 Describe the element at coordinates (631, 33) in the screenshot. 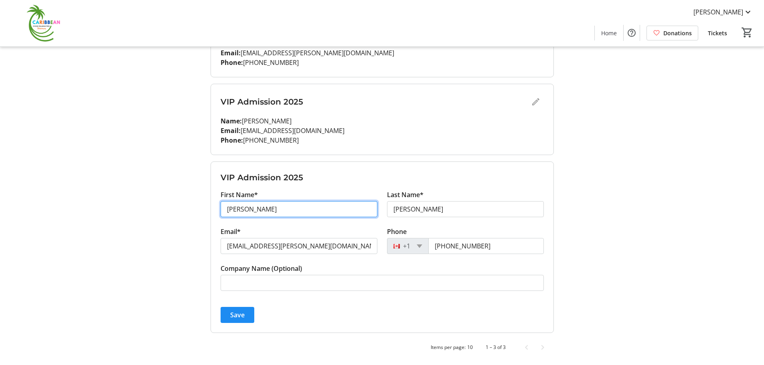

I see `button: Help` at that location.